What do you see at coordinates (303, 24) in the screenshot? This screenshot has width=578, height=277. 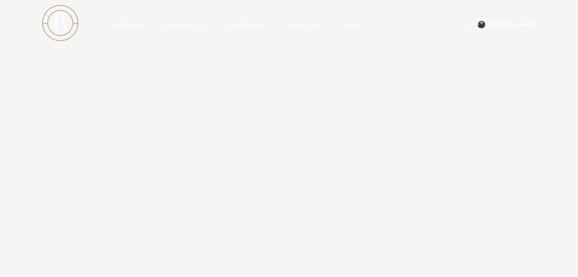 I see `a: Hakkımızda` at bounding box center [303, 24].